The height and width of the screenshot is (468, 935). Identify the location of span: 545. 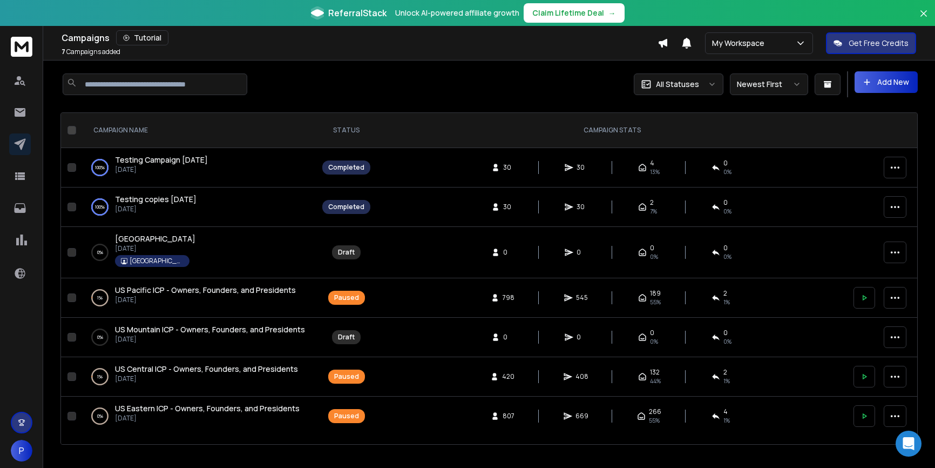
(582, 298).